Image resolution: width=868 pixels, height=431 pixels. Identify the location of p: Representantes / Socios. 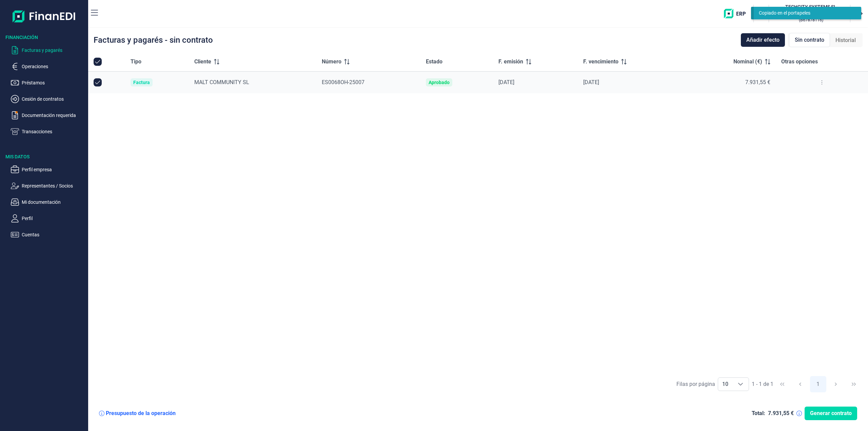
(54, 186).